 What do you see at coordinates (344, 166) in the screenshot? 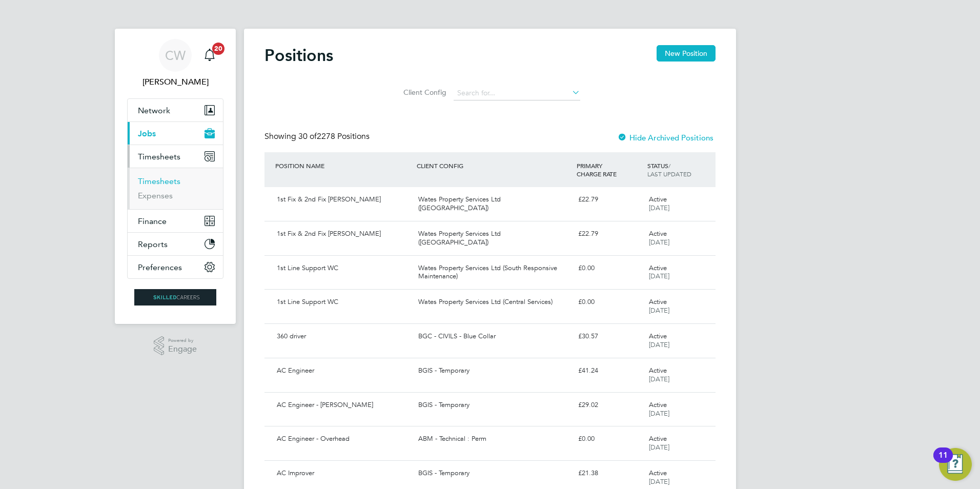
I see `div: POSITION NAME` at bounding box center [344, 166].